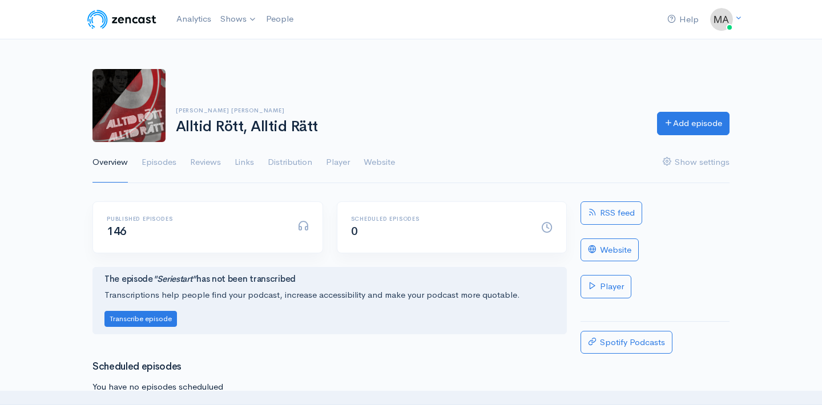 This screenshot has width=822, height=405. What do you see at coordinates (612, 213) in the screenshot?
I see `a: RSS feed` at bounding box center [612, 213].